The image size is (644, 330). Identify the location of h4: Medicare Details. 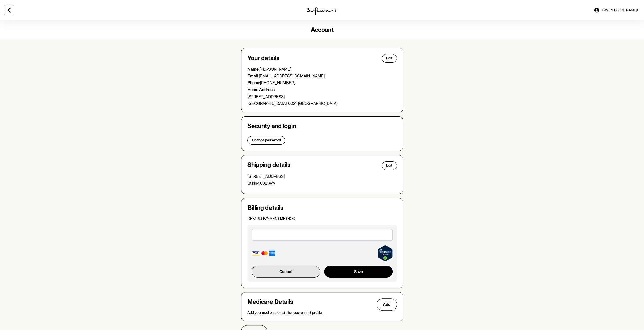
(270, 304).